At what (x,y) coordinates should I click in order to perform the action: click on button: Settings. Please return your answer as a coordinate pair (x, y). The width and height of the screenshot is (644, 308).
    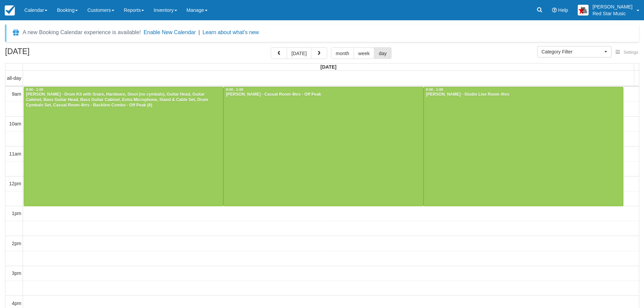
    Looking at the image, I should click on (626, 52).